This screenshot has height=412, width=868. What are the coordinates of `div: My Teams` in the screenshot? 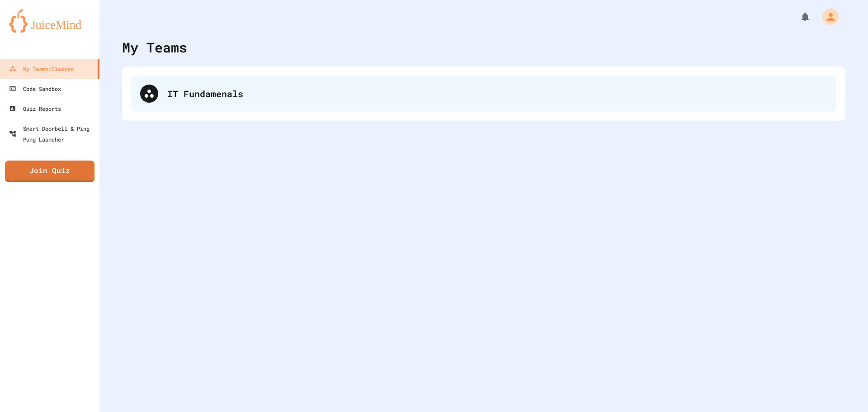 It's located at (154, 47).